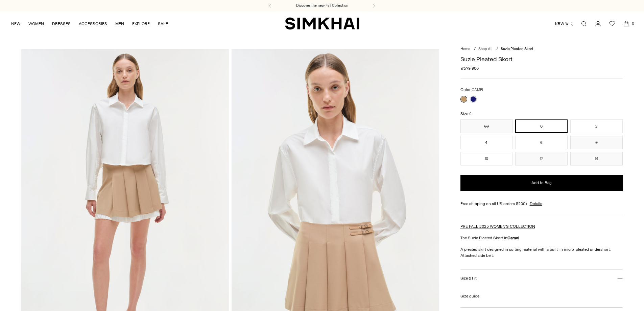  What do you see at coordinates (16, 24) in the screenshot?
I see `a: NEW` at bounding box center [16, 24].